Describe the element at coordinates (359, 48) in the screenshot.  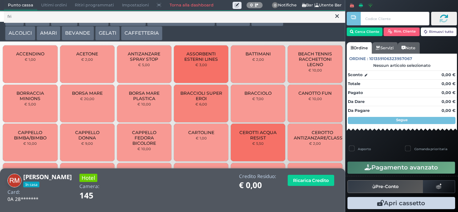
I see `a: Ordine` at that location.